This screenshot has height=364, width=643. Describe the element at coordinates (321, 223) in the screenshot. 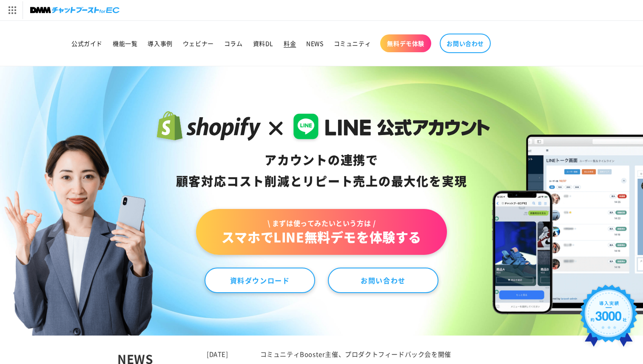

I see `span: \ まずは使ってみたいという方は /` at that location.